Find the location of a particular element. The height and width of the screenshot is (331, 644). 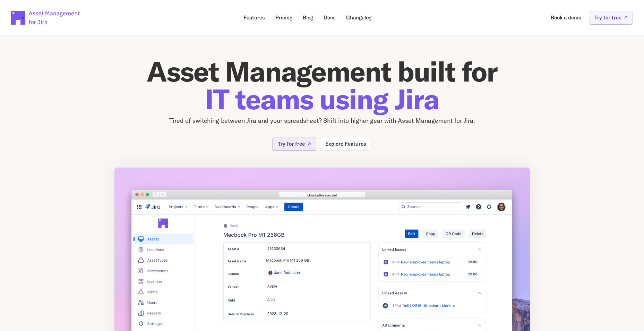

p: Features is located at coordinates (254, 18).